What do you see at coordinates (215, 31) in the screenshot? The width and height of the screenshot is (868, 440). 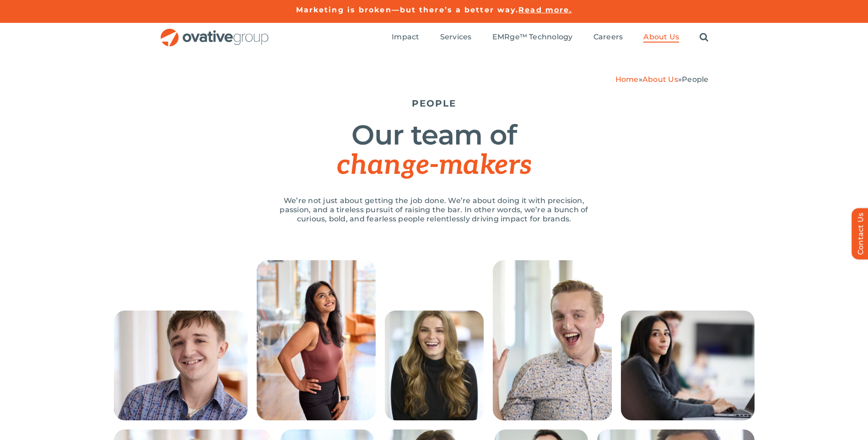 I see `a: OG_Full_horizontal_RGB` at bounding box center [215, 31].